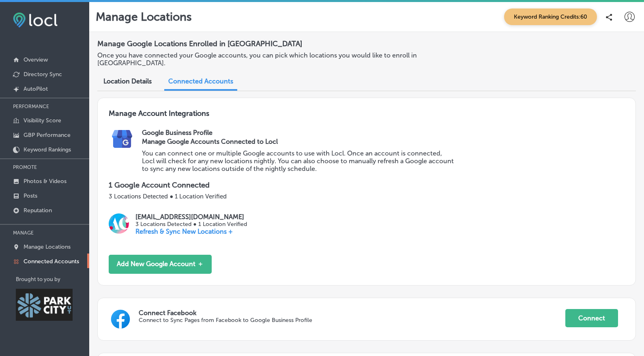  What do you see at coordinates (45, 181) in the screenshot?
I see `p: Photos & Videos` at bounding box center [45, 181].